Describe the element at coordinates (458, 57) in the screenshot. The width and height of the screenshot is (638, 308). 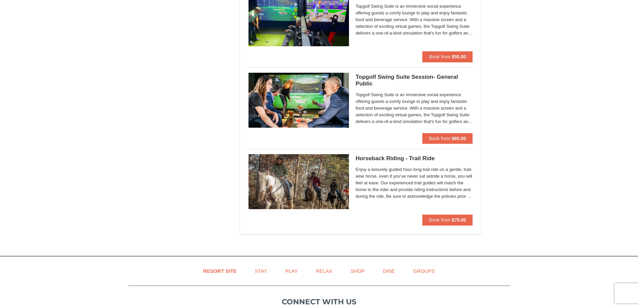
I see `strong: $55.00` at that location.